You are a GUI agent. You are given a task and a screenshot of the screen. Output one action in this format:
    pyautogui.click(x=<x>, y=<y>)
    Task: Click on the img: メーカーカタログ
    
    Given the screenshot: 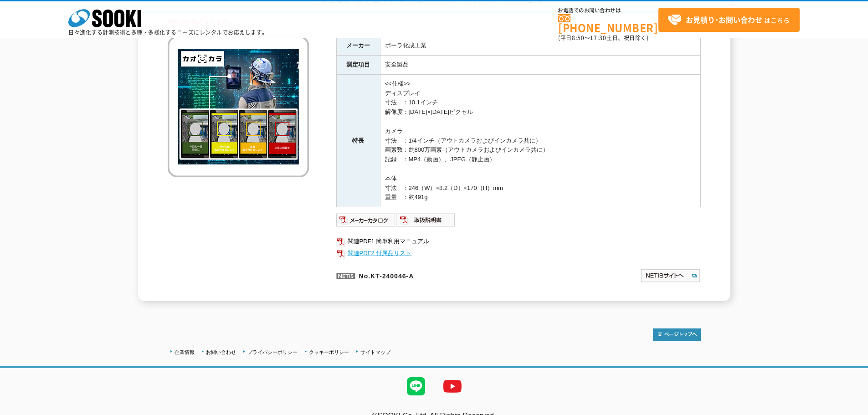 What is the action you would take?
    pyautogui.click(x=366, y=220)
    